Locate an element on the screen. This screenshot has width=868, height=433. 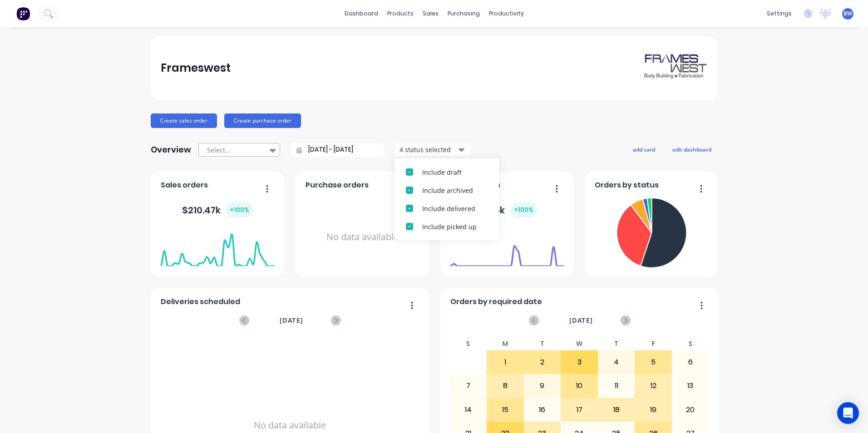
div: sales is located at coordinates (431, 14).